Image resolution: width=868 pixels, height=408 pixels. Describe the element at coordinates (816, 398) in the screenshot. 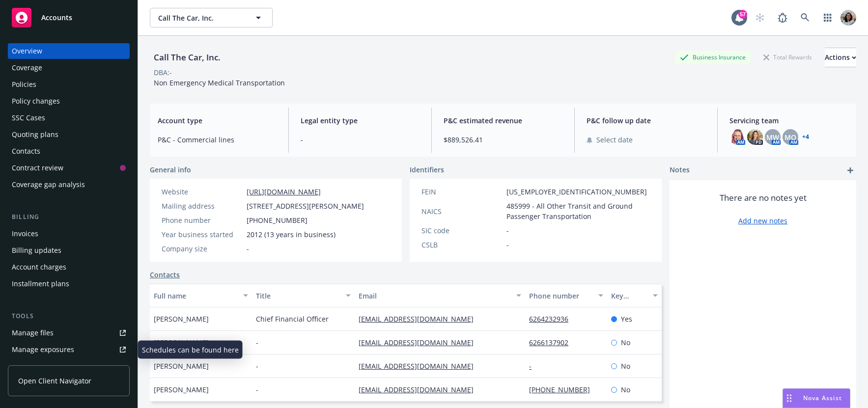

I see `button: Nova Assist` at that location.